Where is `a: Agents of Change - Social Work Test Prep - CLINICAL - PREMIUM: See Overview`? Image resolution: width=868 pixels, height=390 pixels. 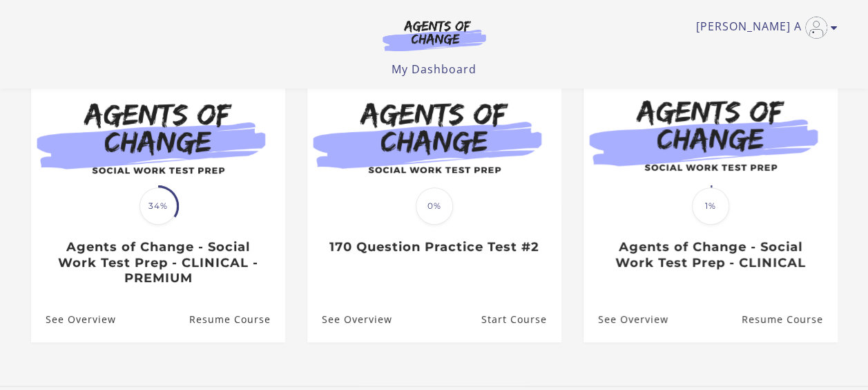 a: Agents of Change - Social Work Test Prep - CLINICAL - PREMIUM: See Overview is located at coordinates (73, 319).